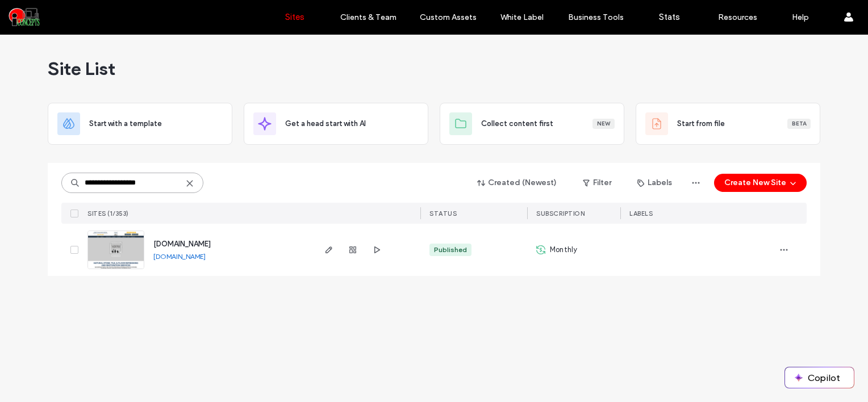  Describe the element at coordinates (801, 17) in the screenshot. I see `label: Help` at that location.